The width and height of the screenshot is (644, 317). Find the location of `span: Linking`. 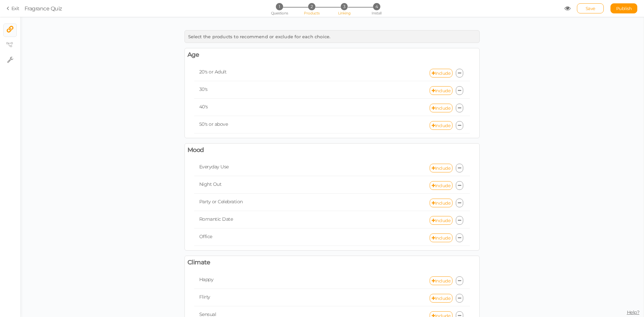

span: Linking is located at coordinates (344, 13).